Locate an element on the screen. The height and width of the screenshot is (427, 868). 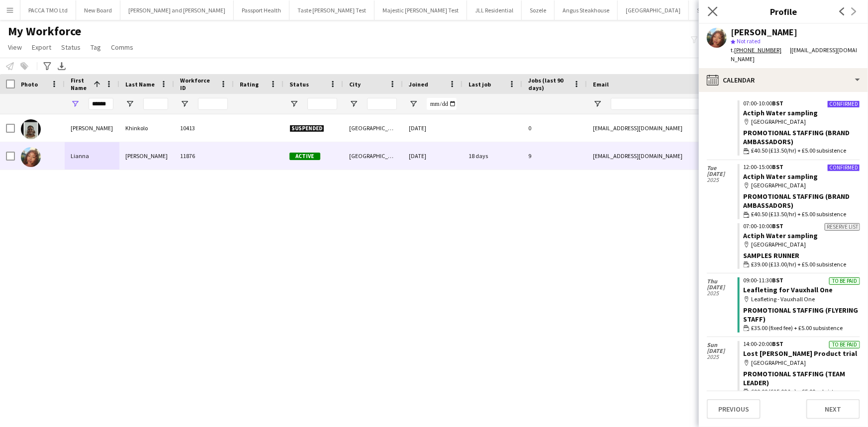
span: Rating is located at coordinates (249, 84).